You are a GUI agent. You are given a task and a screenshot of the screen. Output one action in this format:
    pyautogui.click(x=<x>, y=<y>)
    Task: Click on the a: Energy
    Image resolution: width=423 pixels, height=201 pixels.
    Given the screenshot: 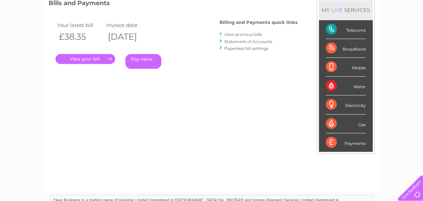 What is the action you would take?
    pyautogui.click(x=327, y=32)
    